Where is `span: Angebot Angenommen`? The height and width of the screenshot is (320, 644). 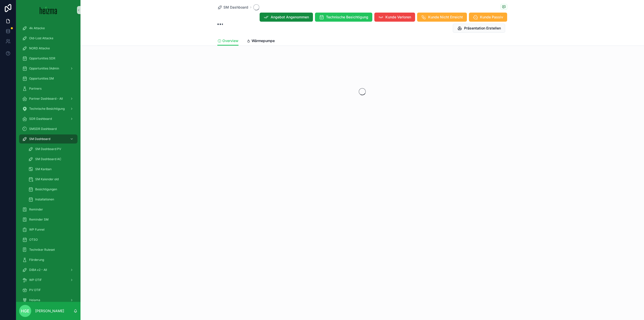
span: Angebot Angenommen is located at coordinates (290, 17).